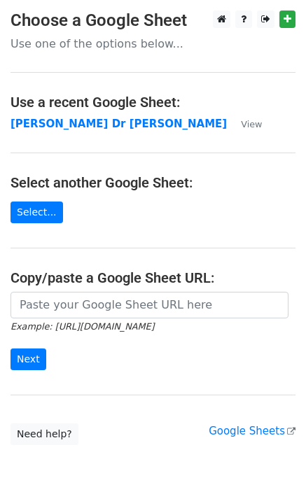  What do you see at coordinates (153, 183) in the screenshot?
I see `h4: Select another Google Sheet:` at bounding box center [153, 183].